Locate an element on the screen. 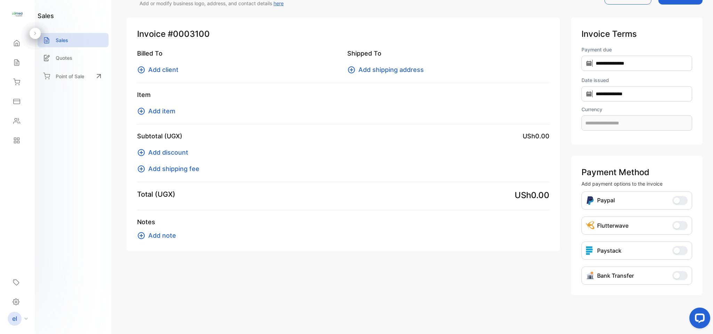 The height and width of the screenshot is (334, 713). label: Currency is located at coordinates (636, 109).